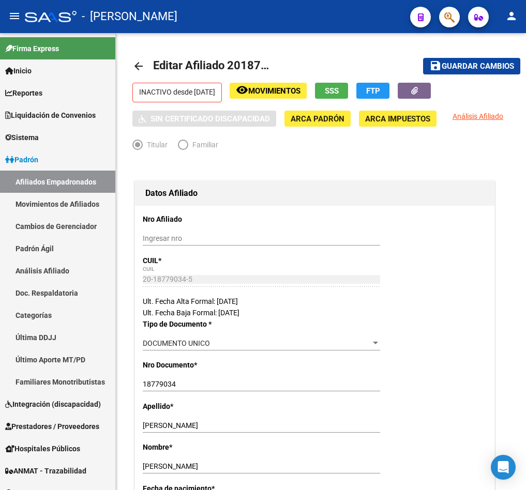 The image size is (526, 490). I want to click on button: Guardar cambios, so click(471, 66).